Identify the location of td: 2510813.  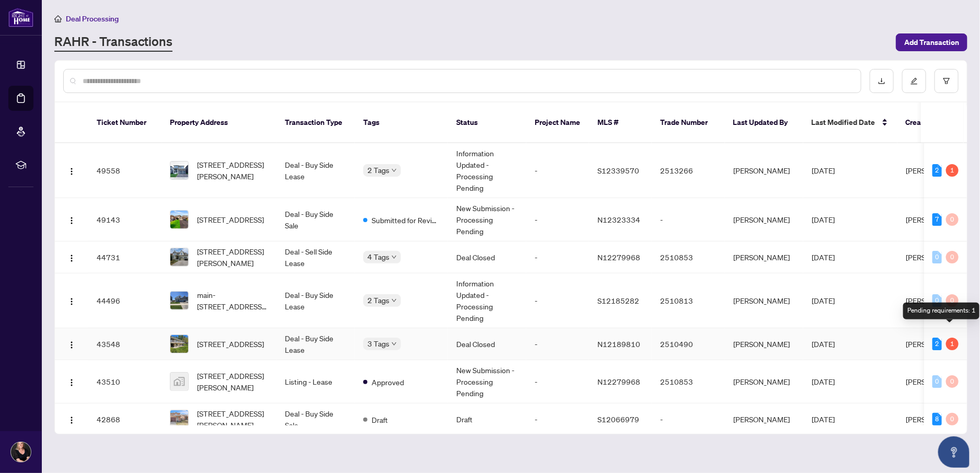
(689, 301).